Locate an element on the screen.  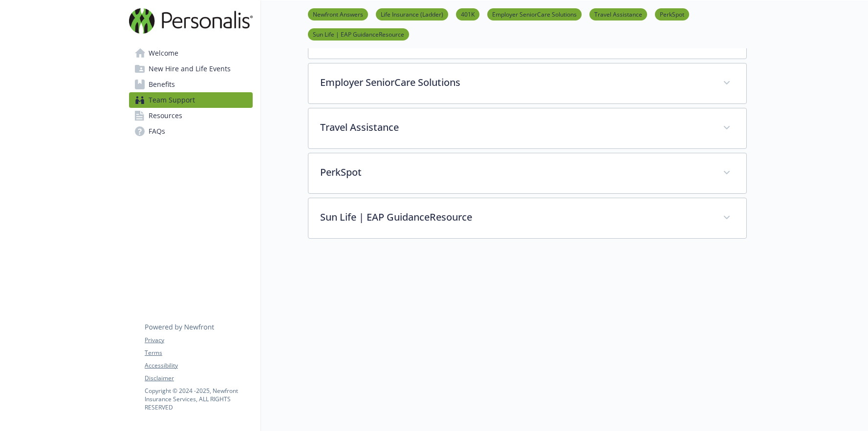
span: Welcome is located at coordinates (163, 53).